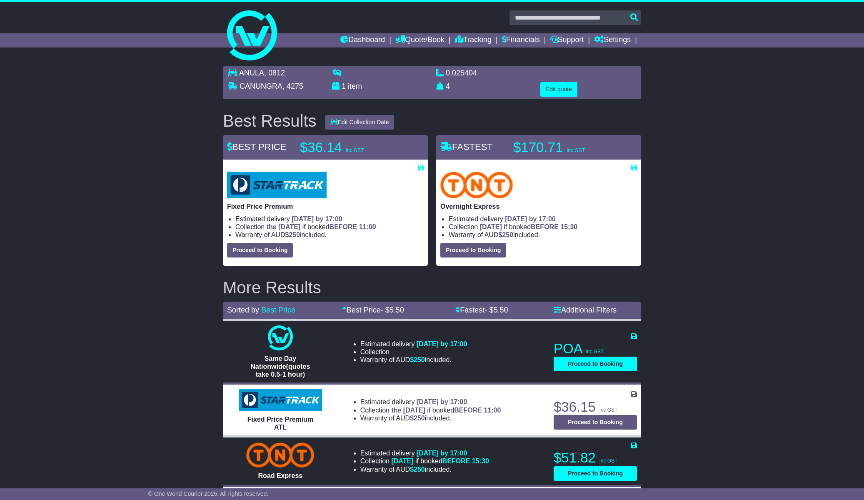 The image size is (864, 500). What do you see at coordinates (274, 73) in the screenshot?
I see `span: , 0812` at bounding box center [274, 73].